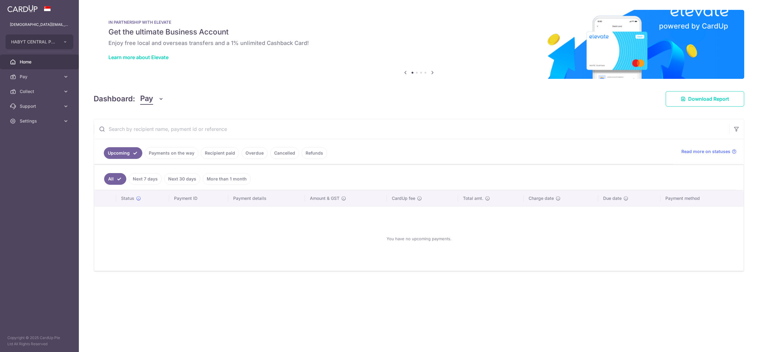 The image size is (759, 352). Describe the element at coordinates (40, 91) in the screenshot. I see `span: Collect` at that location.